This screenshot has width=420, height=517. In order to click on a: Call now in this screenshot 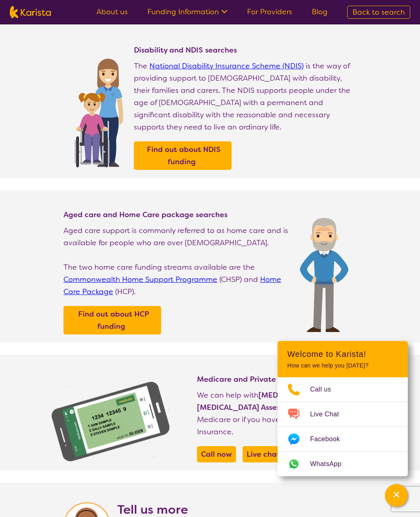, I will do `click(217, 454)`.